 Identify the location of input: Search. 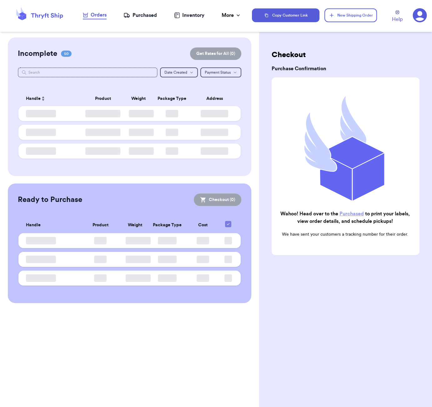
(87, 72).